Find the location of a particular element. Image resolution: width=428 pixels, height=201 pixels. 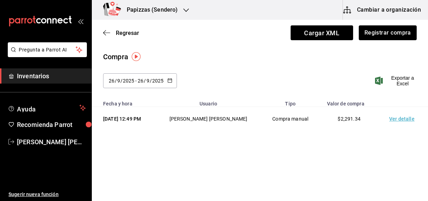

button: Pregunta a Parrot AI is located at coordinates (47, 50).